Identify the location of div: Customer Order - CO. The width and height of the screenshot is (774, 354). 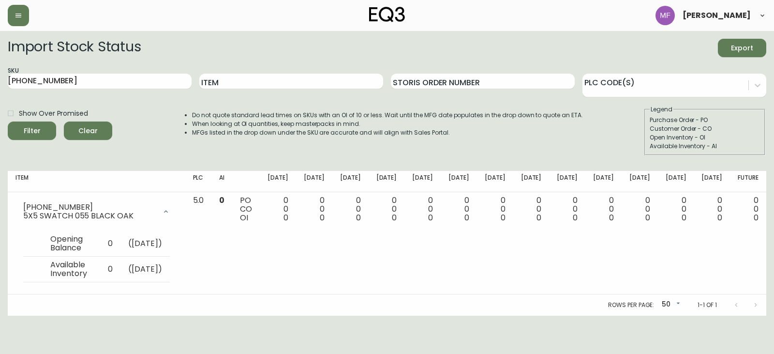
(705, 129).